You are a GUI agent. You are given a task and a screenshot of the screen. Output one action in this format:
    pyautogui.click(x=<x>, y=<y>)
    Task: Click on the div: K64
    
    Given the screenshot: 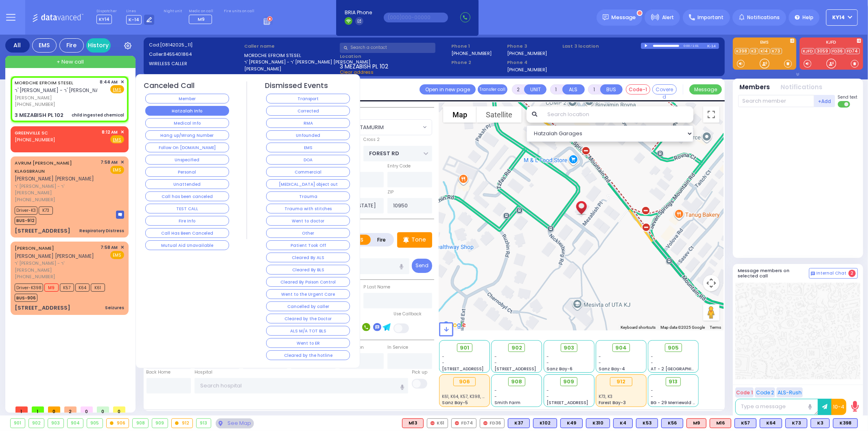 What is the action you would take?
    pyautogui.click(x=771, y=424)
    